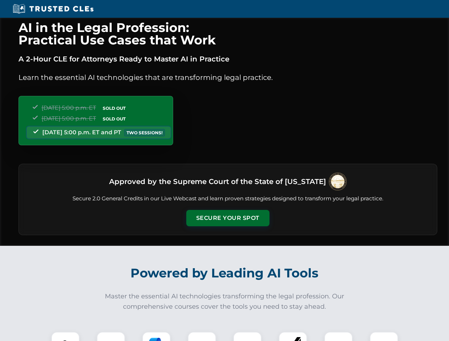 Image resolution: width=449 pixels, height=341 pixels. What do you see at coordinates (53, 9) in the screenshot?
I see `img: Trusted CLEs` at bounding box center [53, 9].